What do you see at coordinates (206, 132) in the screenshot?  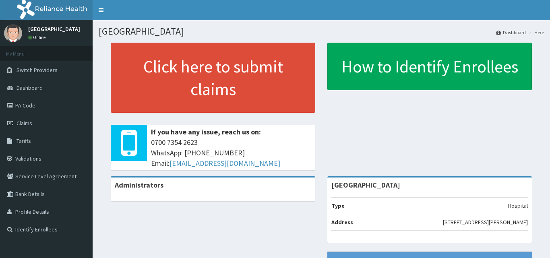 I see `b: If you have any issue, reach us on:` at bounding box center [206, 132].